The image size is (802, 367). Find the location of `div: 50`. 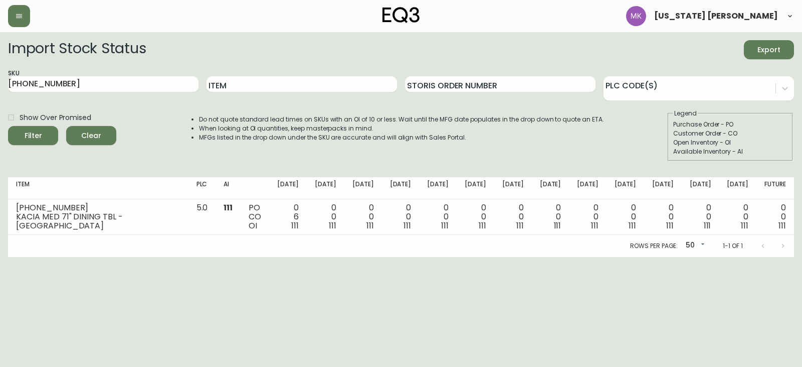

div: 50 is located at coordinates (695, 245).